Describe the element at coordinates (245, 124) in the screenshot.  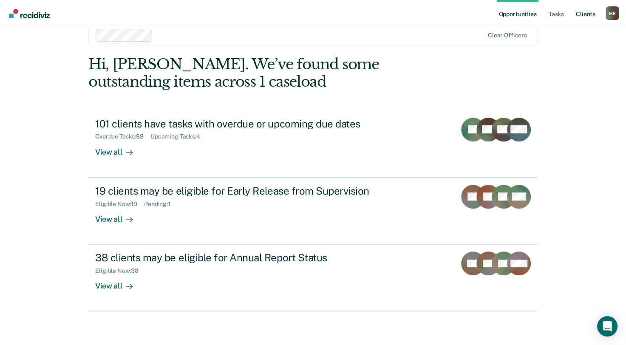
I see `div: 101 clients have tasks with overdue or upcoming due dates` at that location.